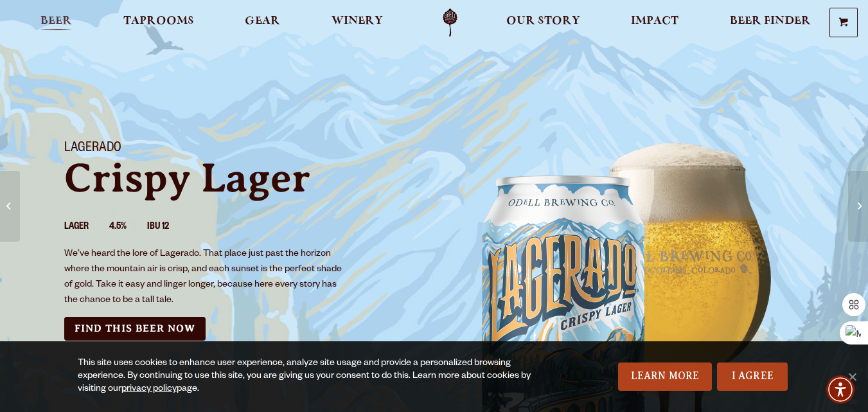 The image size is (868, 412). I want to click on a: Gear, so click(262, 22).